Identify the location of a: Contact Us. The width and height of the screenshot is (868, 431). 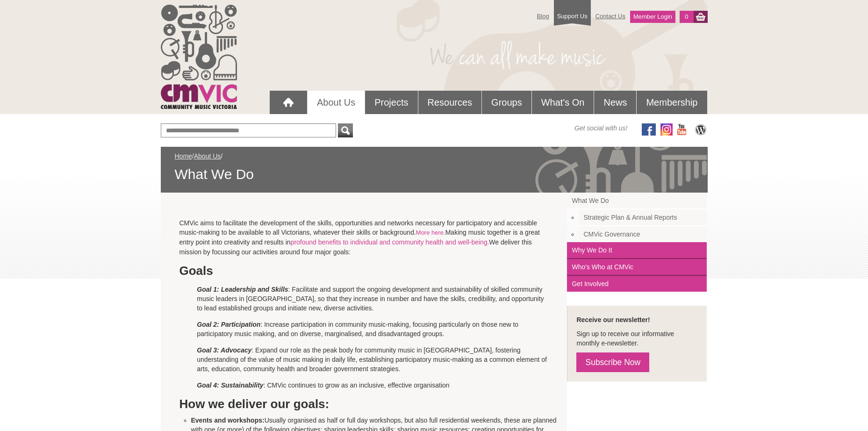
(611, 16).